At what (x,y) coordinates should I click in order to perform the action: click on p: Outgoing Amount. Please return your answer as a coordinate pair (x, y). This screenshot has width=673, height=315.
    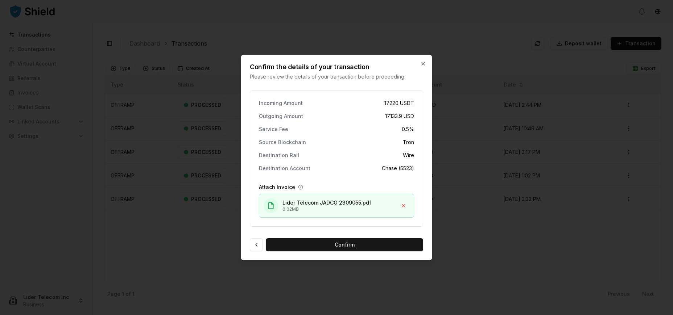
    Looking at the image, I should click on (281, 116).